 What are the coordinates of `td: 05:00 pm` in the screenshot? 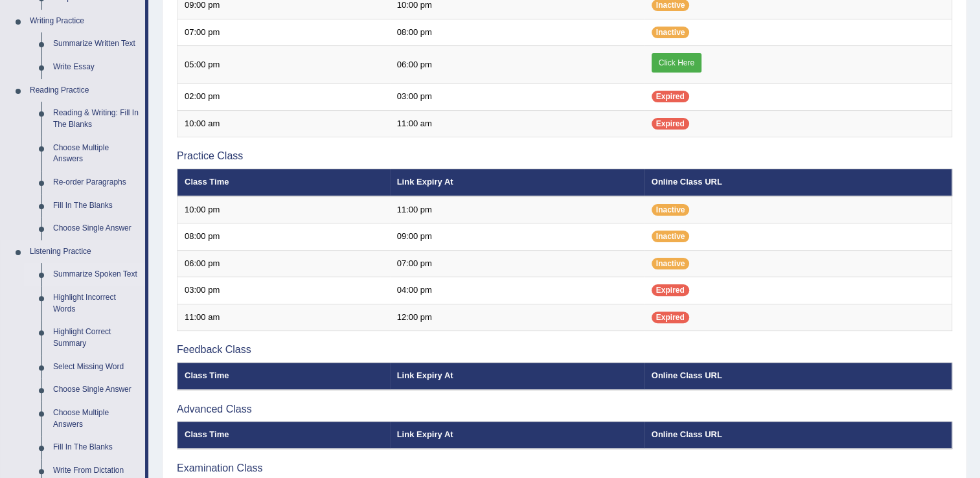 It's located at (284, 65).